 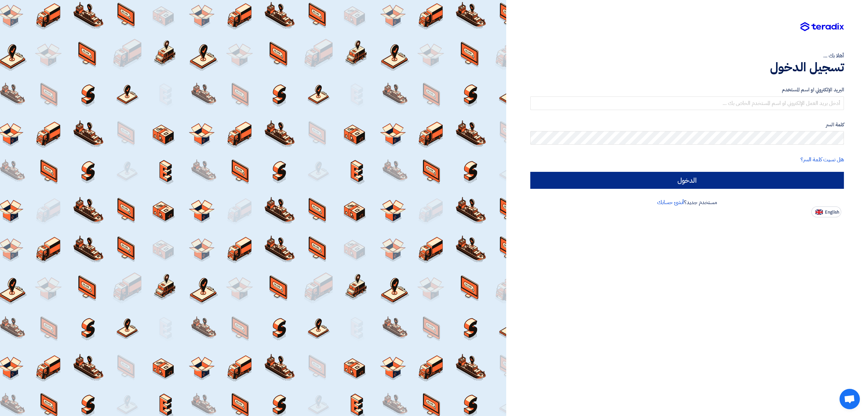 What do you see at coordinates (832, 212) in the screenshot?
I see `span: English` at bounding box center [832, 212].